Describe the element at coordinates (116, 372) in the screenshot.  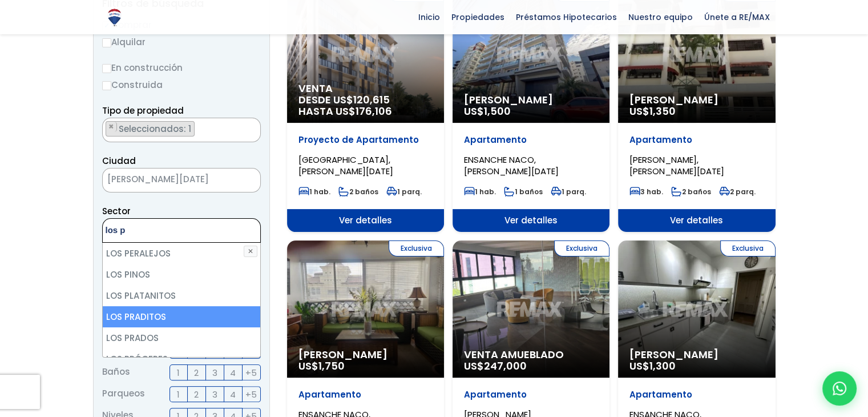
I see `span: Baños` at that location.